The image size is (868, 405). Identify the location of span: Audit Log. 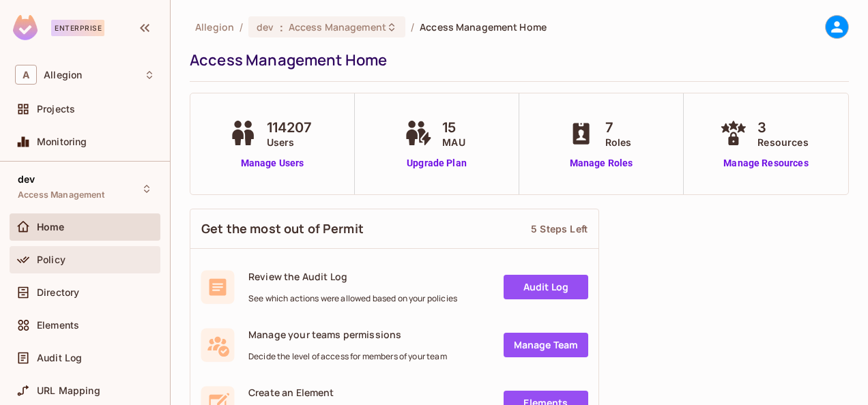
(59, 358).